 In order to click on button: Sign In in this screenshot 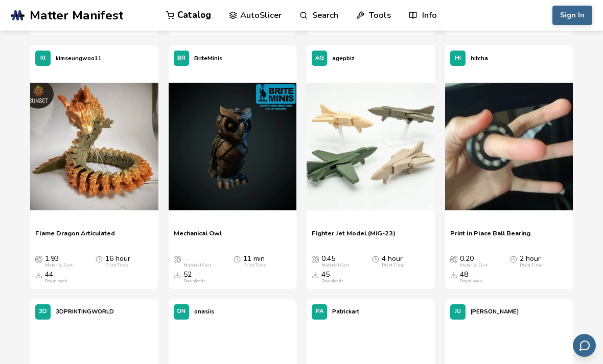, I will do `click(573, 15)`.